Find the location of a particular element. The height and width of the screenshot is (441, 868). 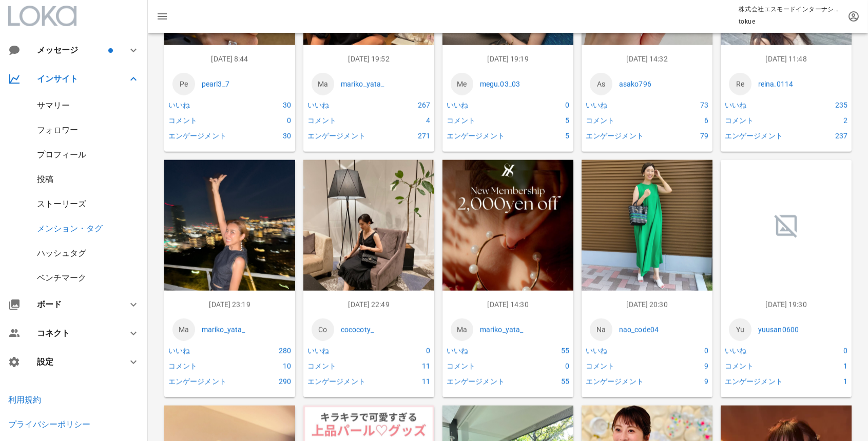

div: 235 is located at coordinates (829, 105).